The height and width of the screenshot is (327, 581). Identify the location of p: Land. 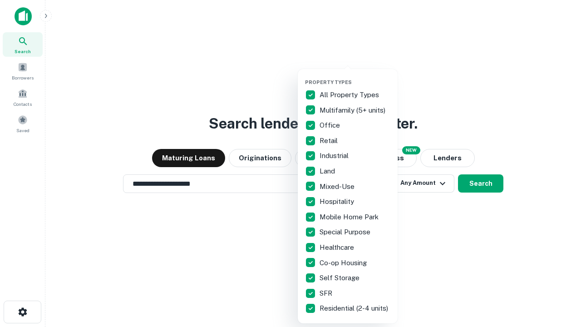
(328, 171).